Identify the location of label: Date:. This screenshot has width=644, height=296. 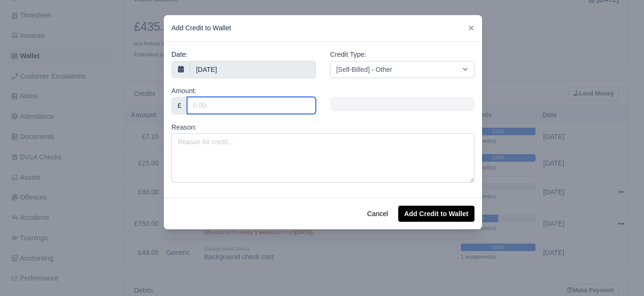
(179, 55).